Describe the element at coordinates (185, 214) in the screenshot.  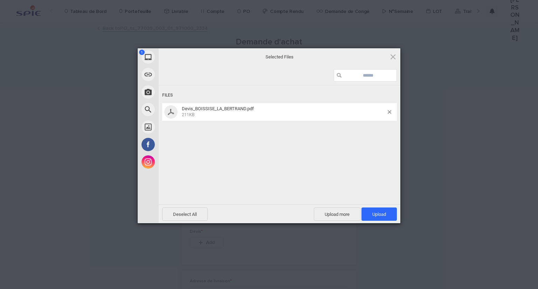
I see `span: Deselect All` at that location.